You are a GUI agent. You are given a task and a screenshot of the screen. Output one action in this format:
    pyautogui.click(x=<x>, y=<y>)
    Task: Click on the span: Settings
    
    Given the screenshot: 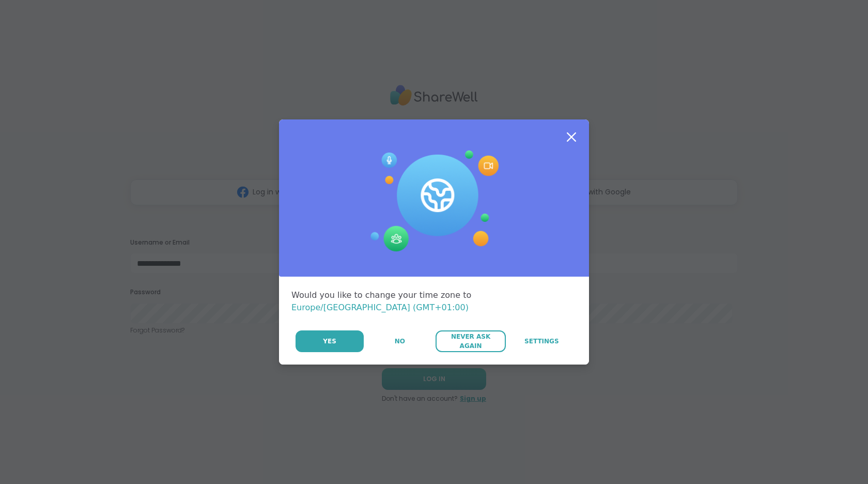 What is the action you would take?
    pyautogui.click(x=541, y=342)
    